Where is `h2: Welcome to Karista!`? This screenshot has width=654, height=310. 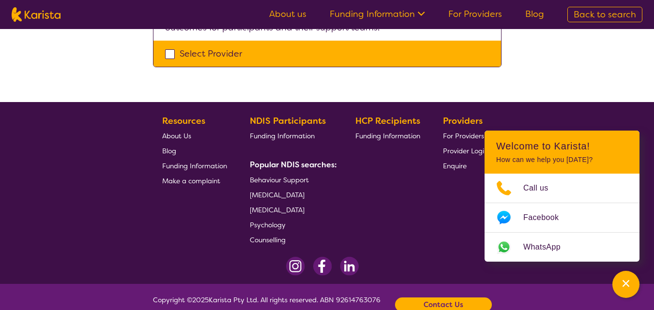
h2: Welcome to Karista! is located at coordinates (562, 146).